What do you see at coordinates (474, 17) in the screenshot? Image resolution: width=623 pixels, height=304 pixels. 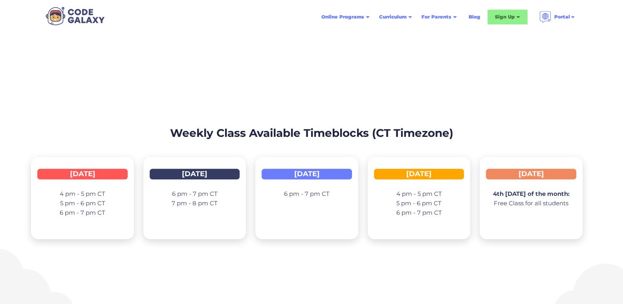 I see `a: Blog` at bounding box center [474, 17].